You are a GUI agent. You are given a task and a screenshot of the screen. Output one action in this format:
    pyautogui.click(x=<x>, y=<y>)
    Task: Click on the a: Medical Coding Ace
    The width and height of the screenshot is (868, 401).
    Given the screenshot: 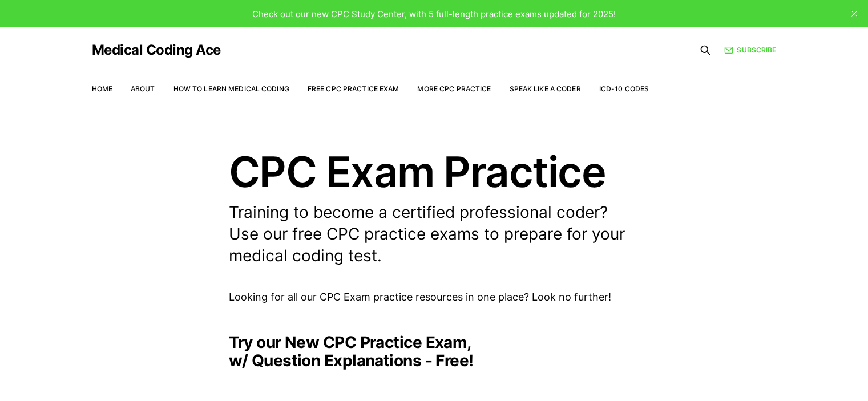 What is the action you would take?
    pyautogui.click(x=156, y=50)
    